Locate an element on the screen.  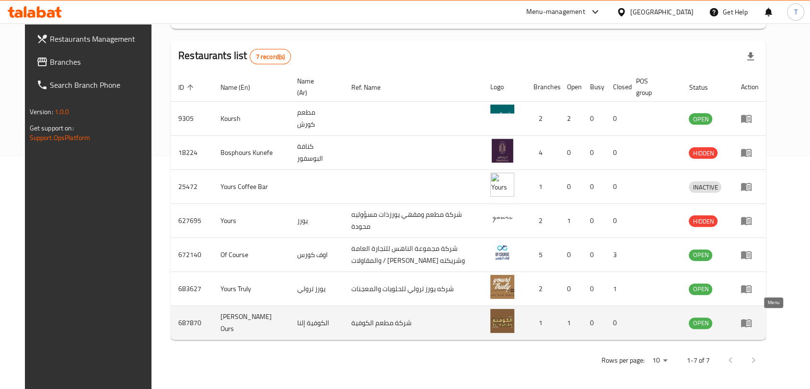
span: Name (Ar) is located at coordinates (314, 87).